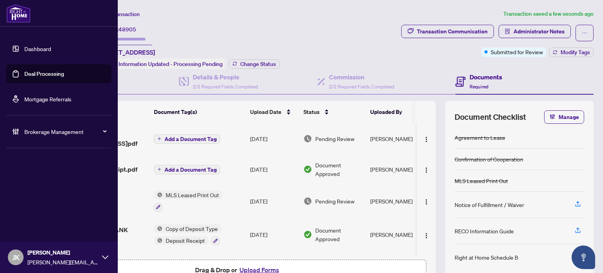 This screenshot has height=273, width=603. What do you see at coordinates (484, 231) in the screenshot?
I see `div: RECO Information Guide` at bounding box center [484, 231].